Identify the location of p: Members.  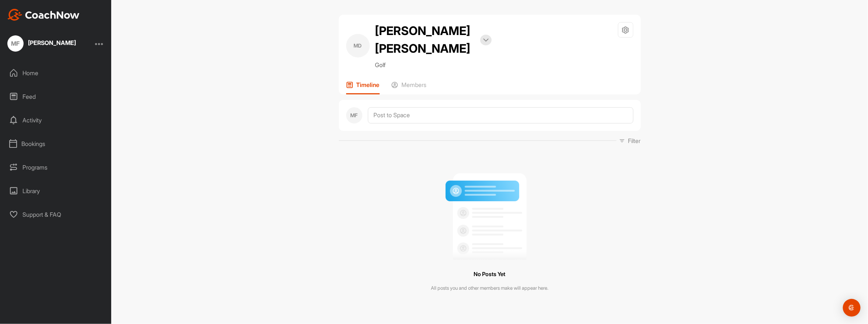
(414, 85).